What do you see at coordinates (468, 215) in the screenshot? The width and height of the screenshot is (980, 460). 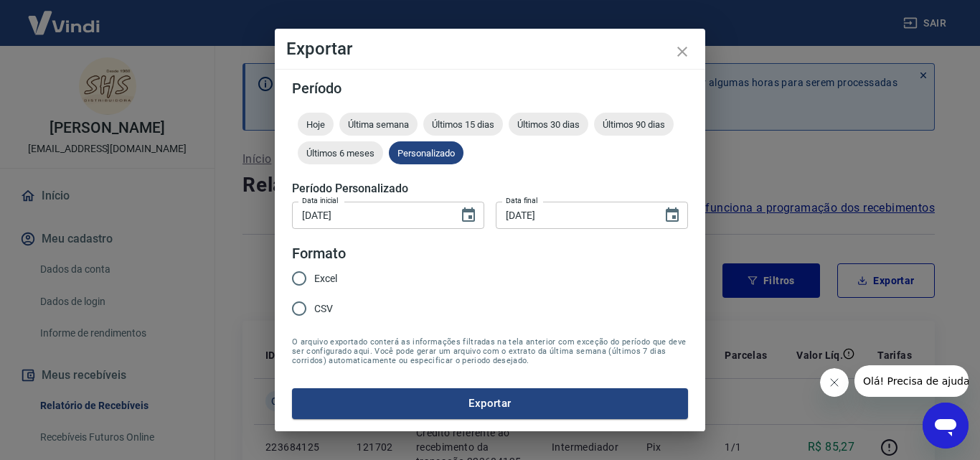 I see `button: Choose date, selected date is 19 de ago de 2025` at bounding box center [468, 215].